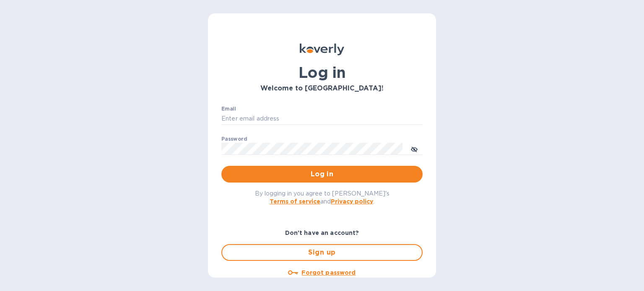 This screenshot has width=644, height=291. Describe the element at coordinates (322, 50) in the screenshot. I see `img: Koverly` at that location.